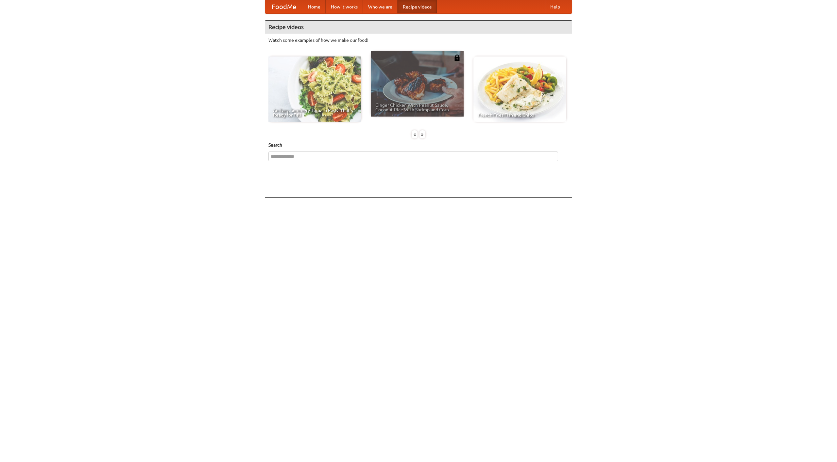 The height and width of the screenshot is (462, 837). What do you see at coordinates (418, 145) in the screenshot?
I see `h5: Search` at bounding box center [418, 145].